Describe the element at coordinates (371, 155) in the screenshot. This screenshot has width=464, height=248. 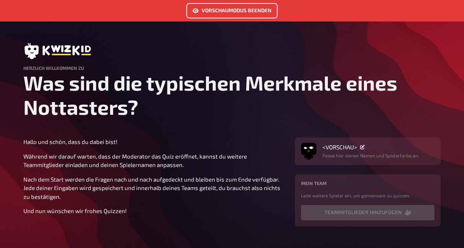
I see `p: Passe hier deinen Namen und Spielerfarbe an.` at that location.